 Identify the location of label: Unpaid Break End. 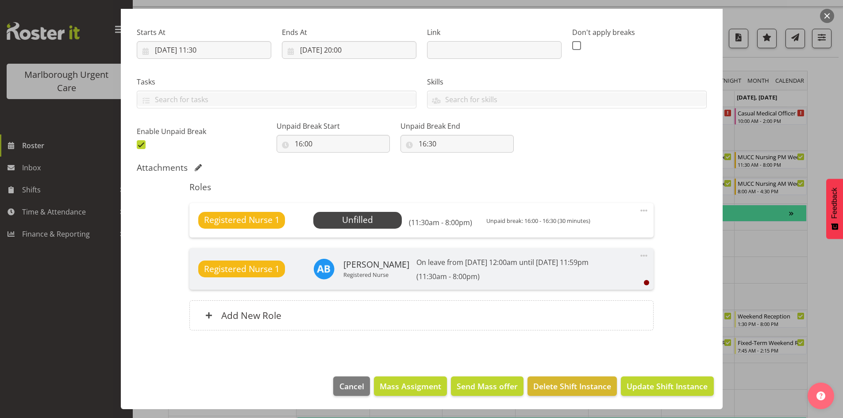
(457, 126).